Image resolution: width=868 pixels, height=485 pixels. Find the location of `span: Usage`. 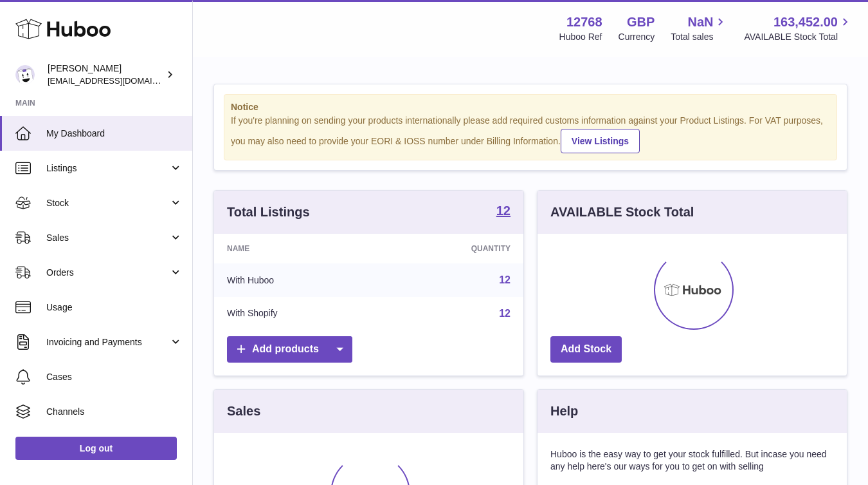

span: Usage is located at coordinates (114, 307).